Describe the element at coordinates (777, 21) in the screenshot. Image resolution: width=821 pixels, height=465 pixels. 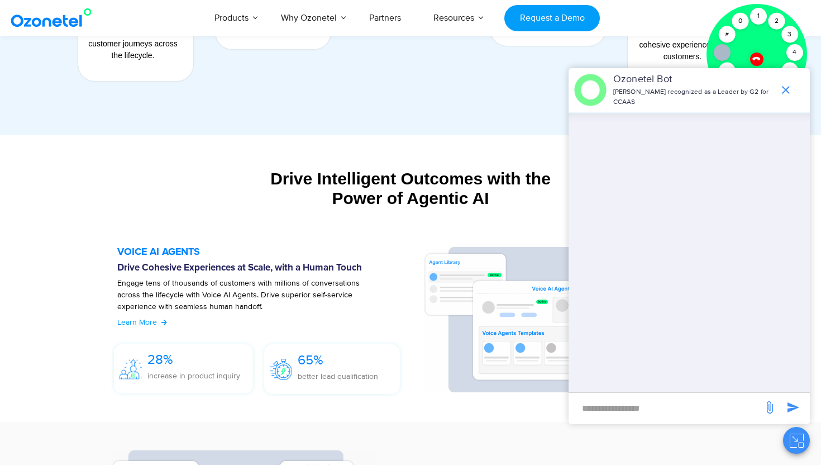
I see `div: 2` at that location.